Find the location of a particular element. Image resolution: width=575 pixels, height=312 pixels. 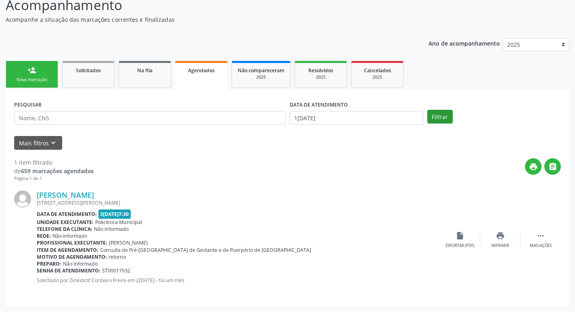

b: Preparo: is located at coordinates (49, 263).